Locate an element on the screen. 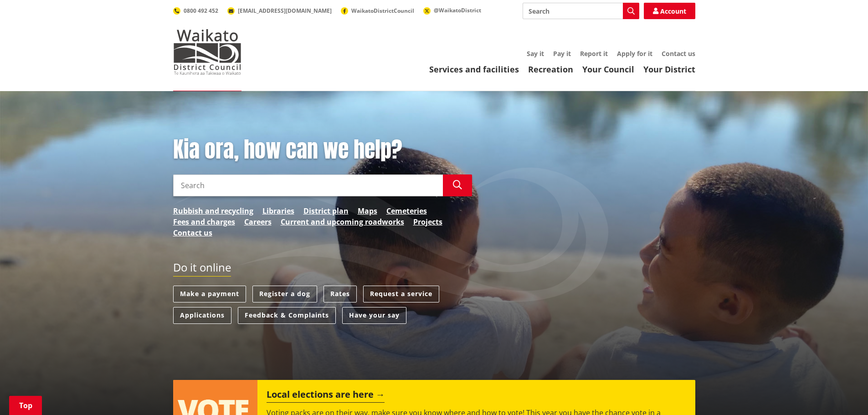 The image size is (868, 415). a: Pay it is located at coordinates (562, 53).